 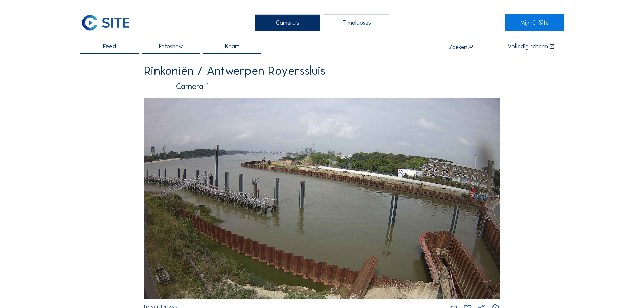 What do you see at coordinates (356, 23) in the screenshot?
I see `div: Timelapses` at bounding box center [356, 23].